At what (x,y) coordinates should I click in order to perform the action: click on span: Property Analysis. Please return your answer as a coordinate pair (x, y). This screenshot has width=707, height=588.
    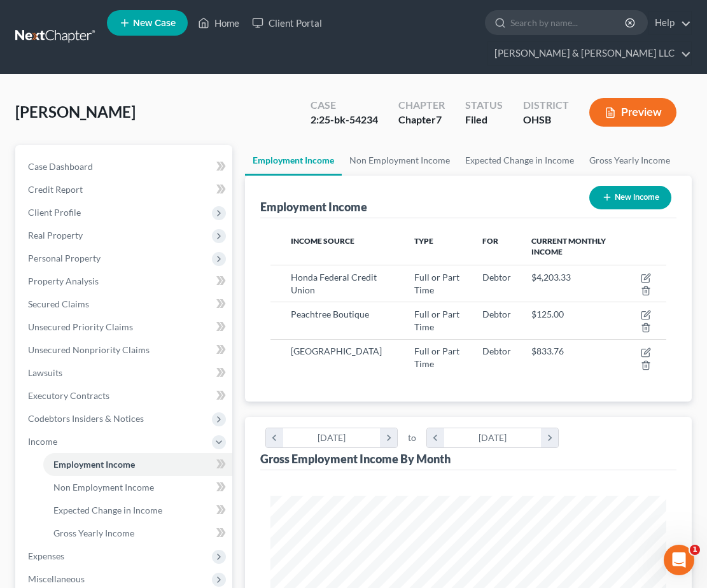
    Looking at the image, I should click on (63, 280).